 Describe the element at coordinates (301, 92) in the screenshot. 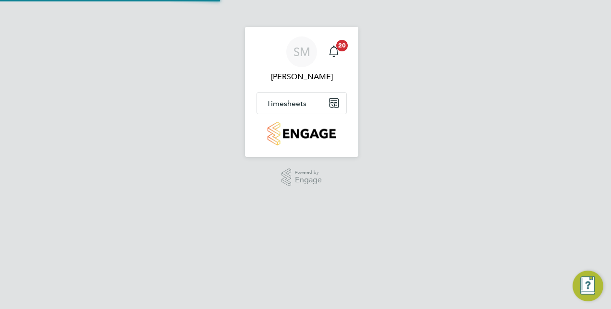

I see `nav: Main navigation` at that location.